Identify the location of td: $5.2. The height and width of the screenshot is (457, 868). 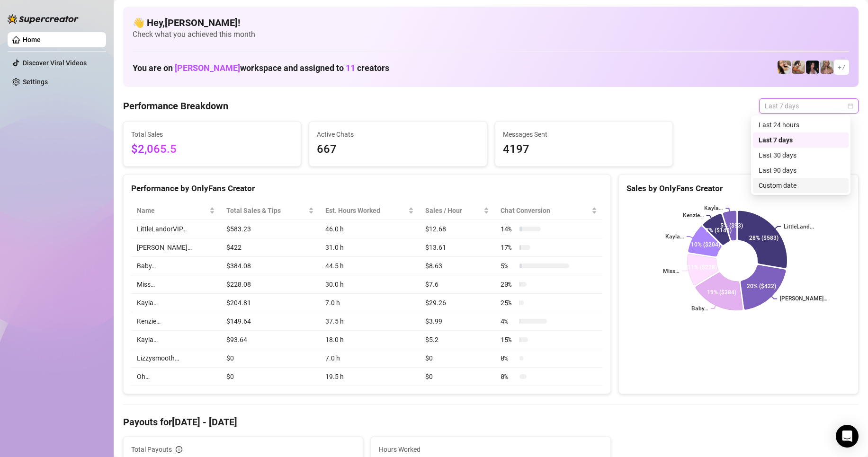
(457, 340).